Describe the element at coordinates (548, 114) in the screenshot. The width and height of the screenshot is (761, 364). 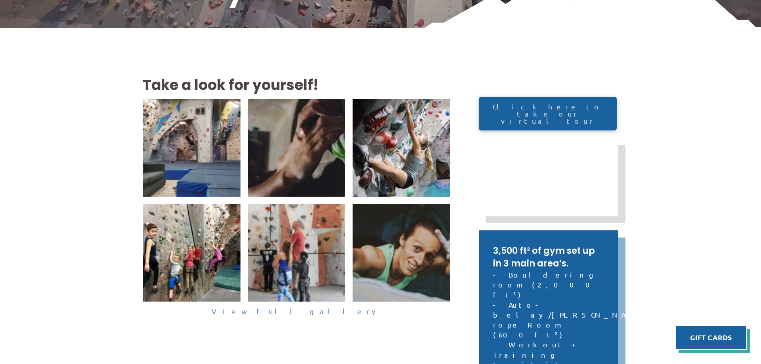
I see `span: Click here to take our virtual tour` at that location.